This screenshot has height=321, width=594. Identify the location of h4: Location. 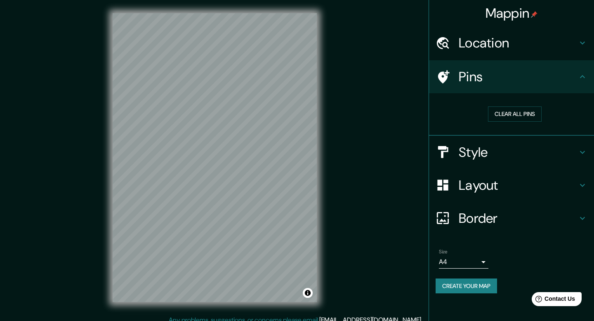
(518, 43).